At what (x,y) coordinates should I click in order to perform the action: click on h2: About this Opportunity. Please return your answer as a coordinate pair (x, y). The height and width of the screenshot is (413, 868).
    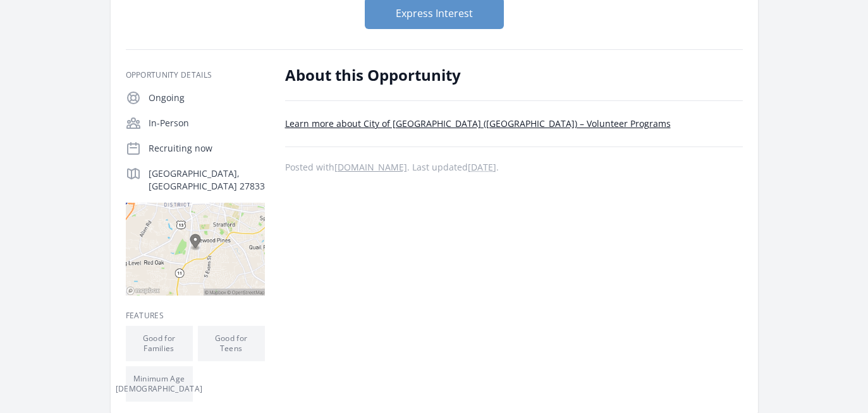
    Looking at the image, I should click on (470, 76).